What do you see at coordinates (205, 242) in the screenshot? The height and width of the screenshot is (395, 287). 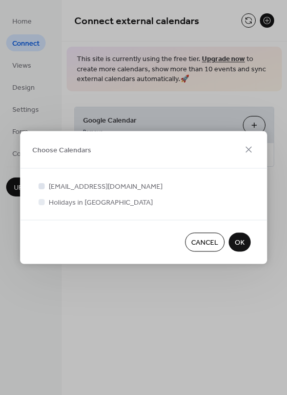 I see `button: Cancel` at bounding box center [205, 242].